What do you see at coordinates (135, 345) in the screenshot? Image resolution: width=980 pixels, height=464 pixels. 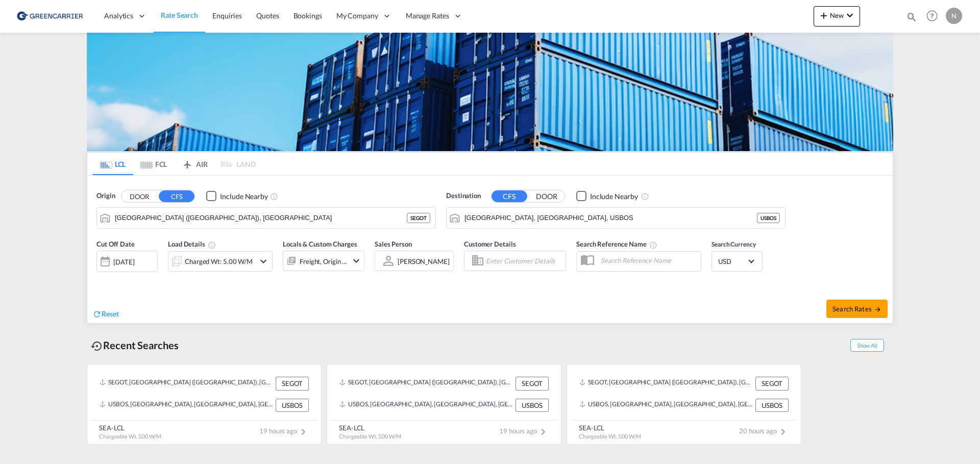 I see `div: Recent Searches` at bounding box center [135, 345].